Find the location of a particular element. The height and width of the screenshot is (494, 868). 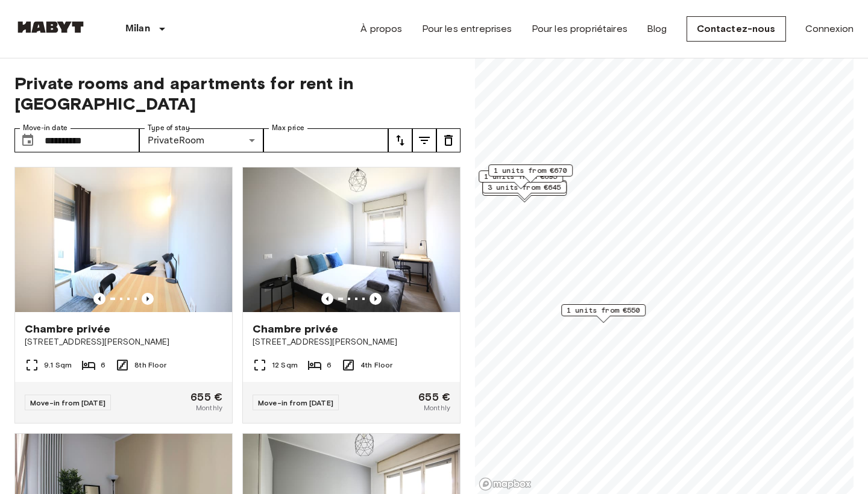

img: Marketing picture of unit IT-14-111-001-005 is located at coordinates (351, 240).